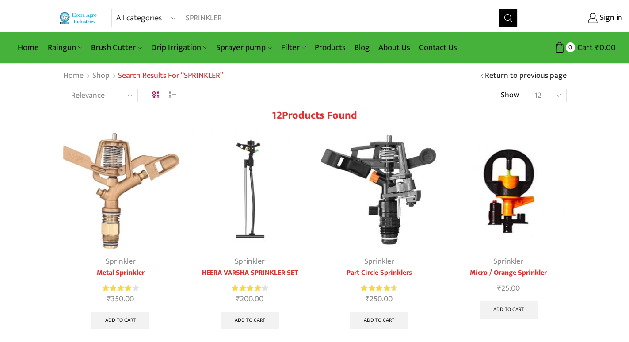  Describe the element at coordinates (250, 321) in the screenshot. I see `a: Add to cart: “HEERA VARSHA SPRINKLER SET”` at that location.